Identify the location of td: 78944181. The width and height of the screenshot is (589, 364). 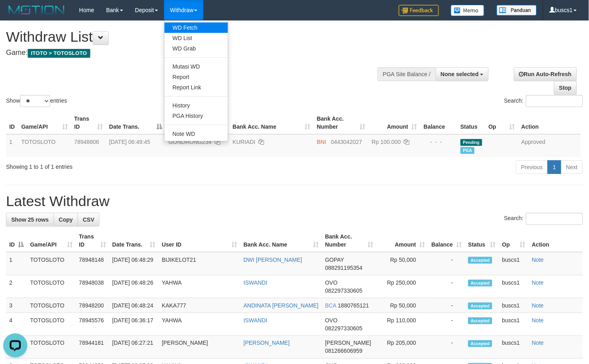
(92, 347).